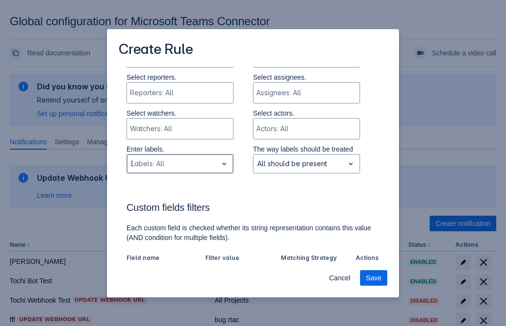 The image size is (506, 326). What do you see at coordinates (180, 149) in the screenshot?
I see `p: Enter labels.` at bounding box center [180, 149].